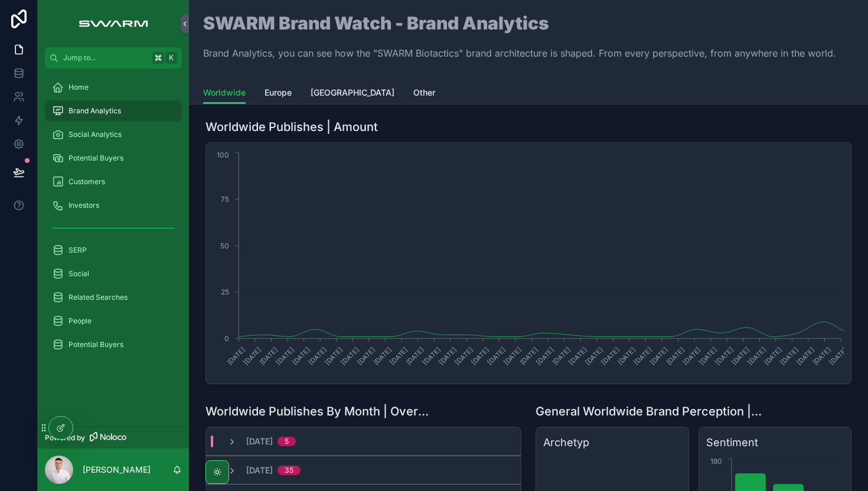 The width and height of the screenshot is (868, 491). Describe the element at coordinates (424, 94) in the screenshot. I see `a: Other` at that location.